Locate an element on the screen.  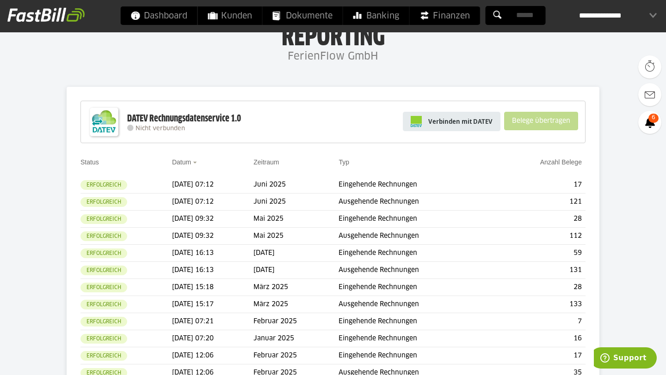
a: Verbinden mit DATEV is located at coordinates (451, 122).